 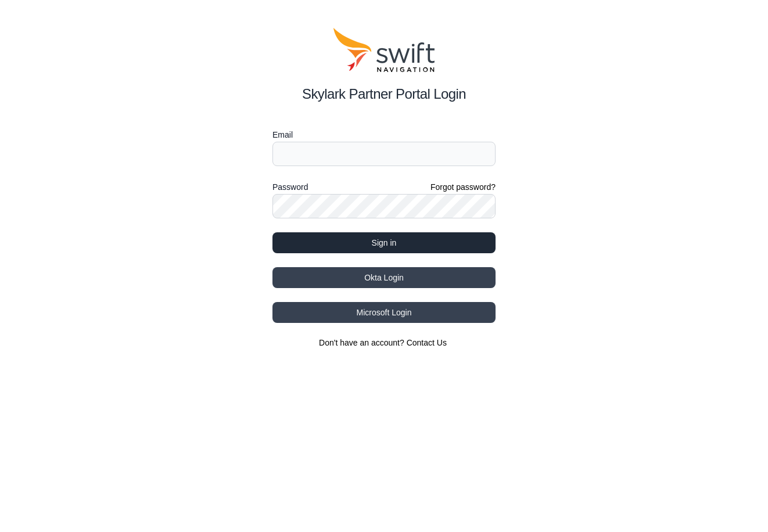 I want to click on label: Password, so click(x=290, y=187).